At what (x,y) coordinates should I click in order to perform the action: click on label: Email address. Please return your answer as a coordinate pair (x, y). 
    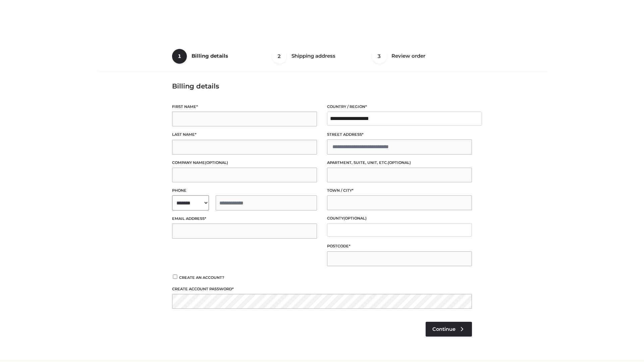
    Looking at the image, I should click on (244, 218).